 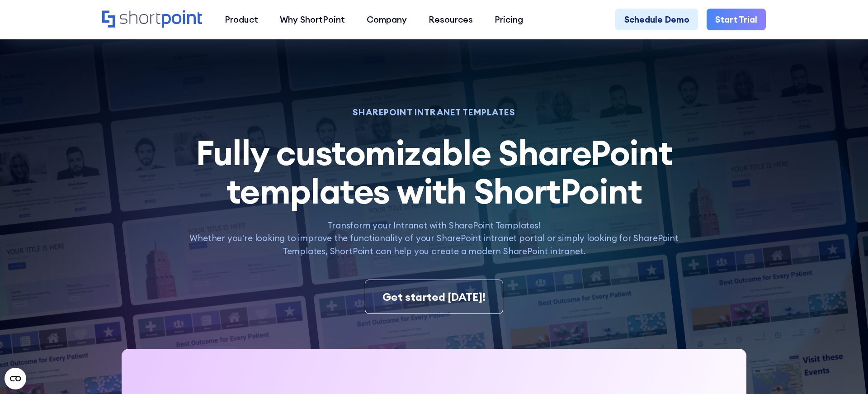 What do you see at coordinates (313, 20) in the screenshot?
I see `a: Why ShortPoint` at bounding box center [313, 20].